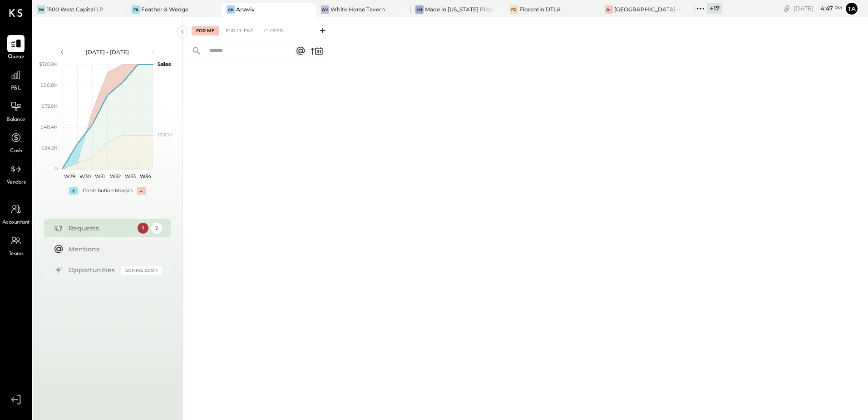 This screenshot has width=868, height=420. Describe the element at coordinates (113, 249) in the screenshot. I see `div: Mentions` at that location.